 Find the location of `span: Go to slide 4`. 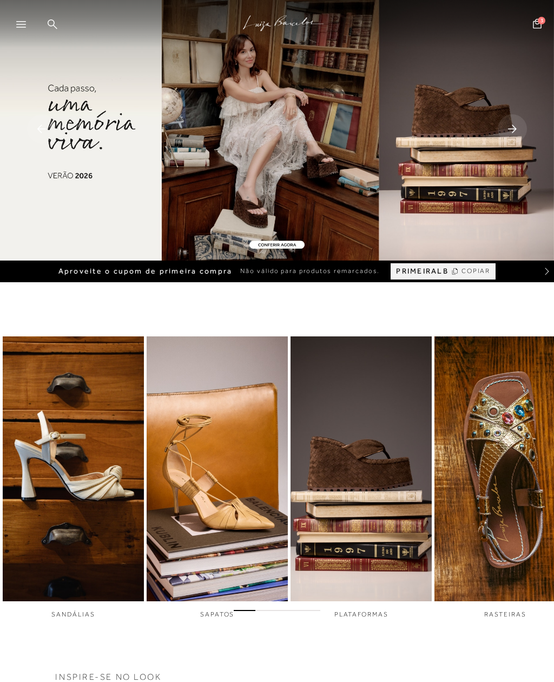

span: Go to slide 4 is located at coordinates (310, 610).